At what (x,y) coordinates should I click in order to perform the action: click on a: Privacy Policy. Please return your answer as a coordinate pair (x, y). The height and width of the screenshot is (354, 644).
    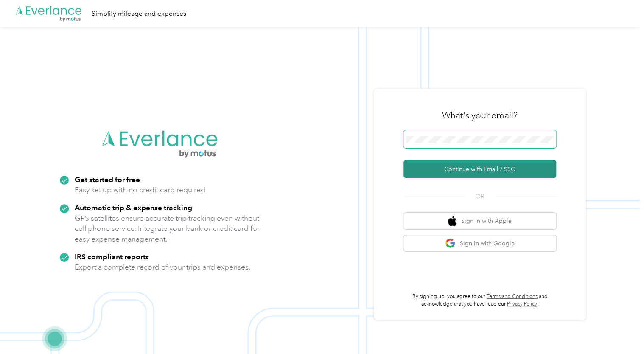
    Looking at the image, I should click on (522, 304).